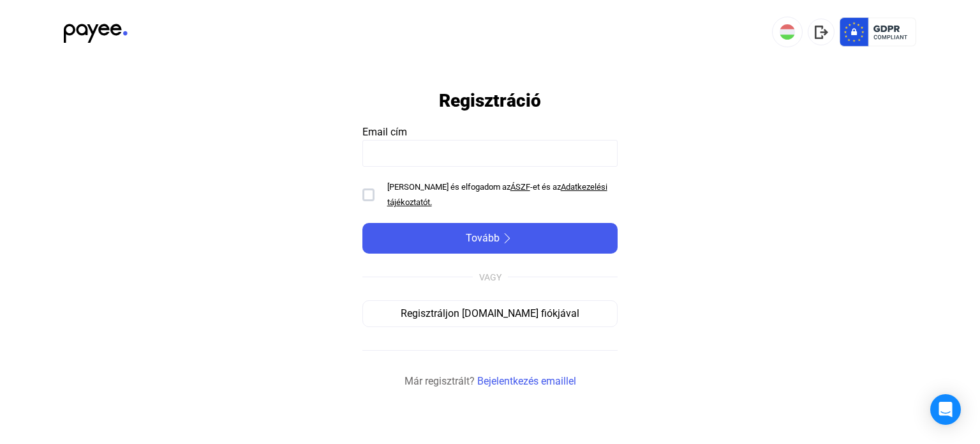  What do you see at coordinates (787, 32) in the screenshot?
I see `button: HU` at bounding box center [787, 32].